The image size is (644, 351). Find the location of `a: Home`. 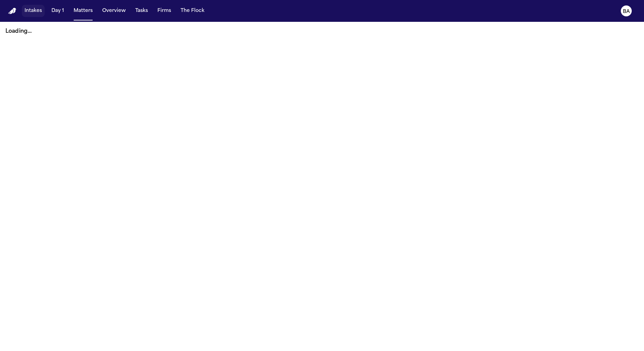

a: Home is located at coordinates (12, 11).